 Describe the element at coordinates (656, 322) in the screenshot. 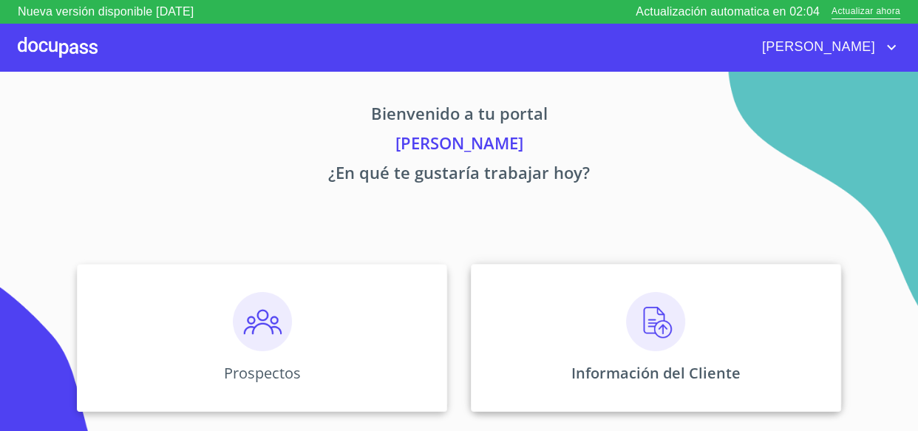

I see `img: carga.png` at that location.